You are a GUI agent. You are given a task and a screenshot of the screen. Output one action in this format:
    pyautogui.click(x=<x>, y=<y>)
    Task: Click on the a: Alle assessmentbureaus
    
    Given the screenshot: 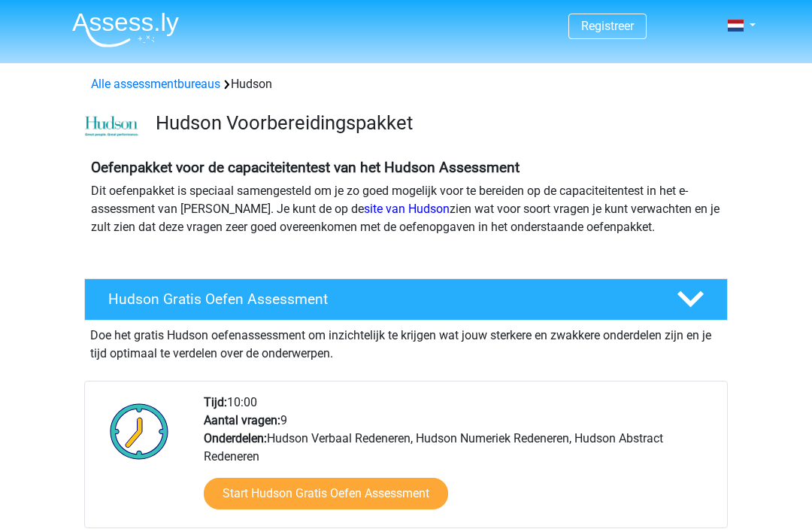 What is the action you would take?
    pyautogui.click(x=156, y=83)
    